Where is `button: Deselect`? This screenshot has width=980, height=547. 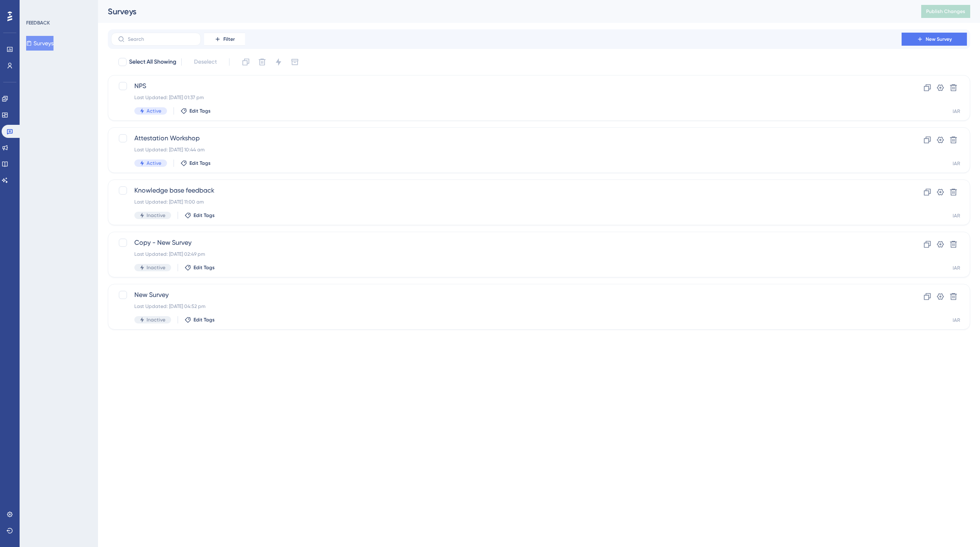 button: Deselect is located at coordinates (205, 62).